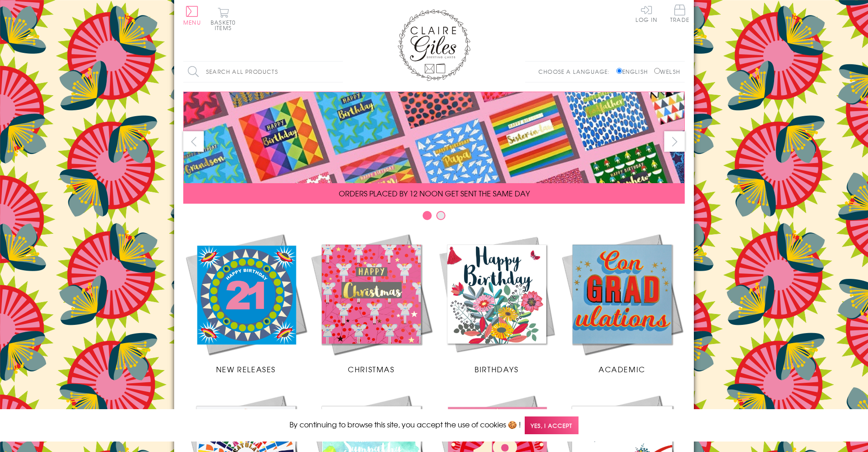 Image resolution: width=868 pixels, height=452 pixels. What do you see at coordinates (657, 70) in the screenshot?
I see `input: Welsh` at bounding box center [657, 70].